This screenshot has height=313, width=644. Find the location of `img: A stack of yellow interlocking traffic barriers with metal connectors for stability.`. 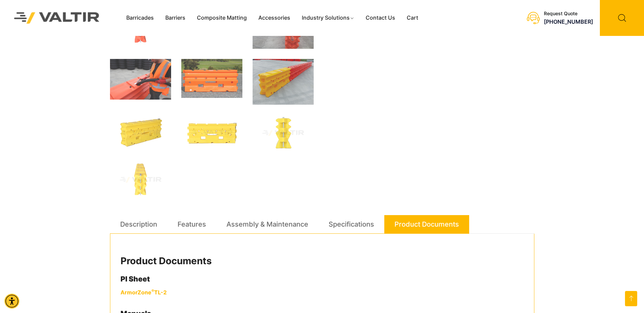

img: A stack of yellow interlocking traffic barriers with metal connectors for stability. is located at coordinates (141, 180).